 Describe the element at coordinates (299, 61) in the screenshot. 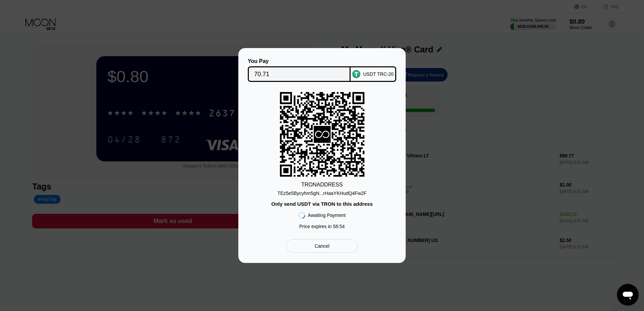

I see `div: You Pay` at that location.